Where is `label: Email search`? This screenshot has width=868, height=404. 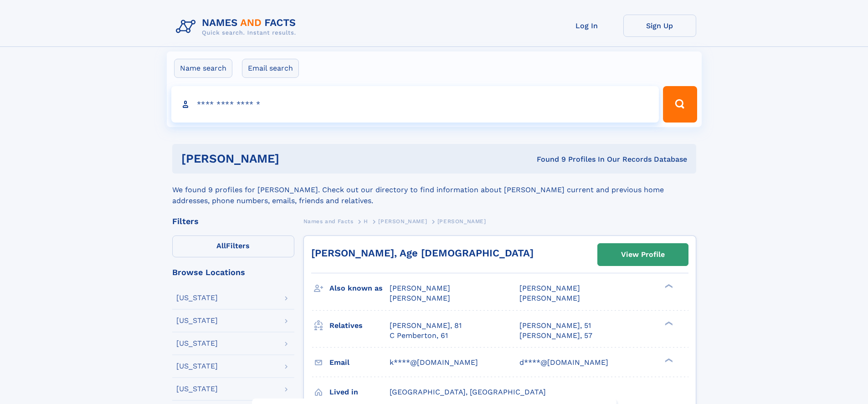 label: Email search is located at coordinates (270, 68).